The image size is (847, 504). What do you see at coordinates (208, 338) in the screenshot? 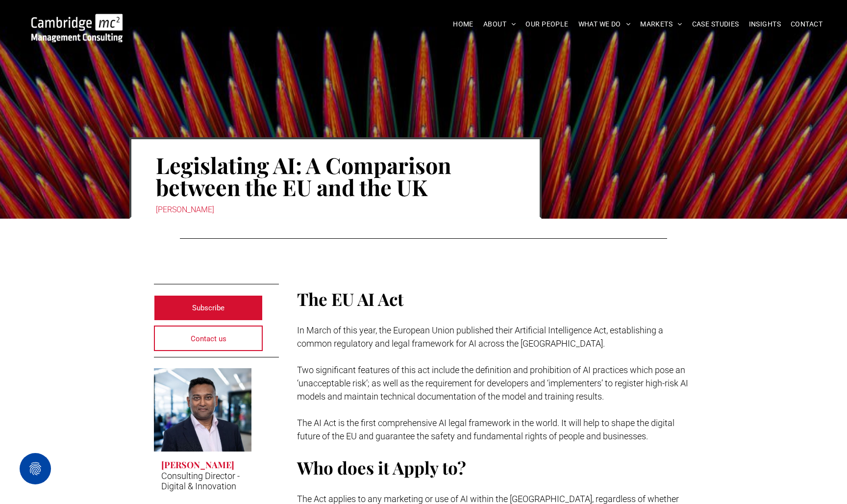
I see `a: Contact us` at bounding box center [208, 338].